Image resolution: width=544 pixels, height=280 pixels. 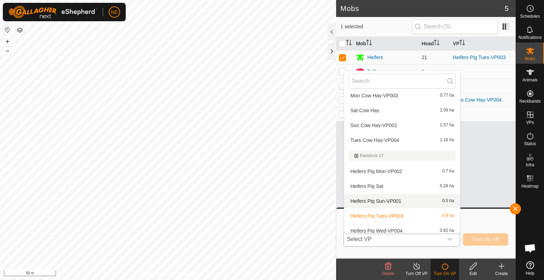 I want to click on img: Gallagher Logo, so click(x=53, y=12).